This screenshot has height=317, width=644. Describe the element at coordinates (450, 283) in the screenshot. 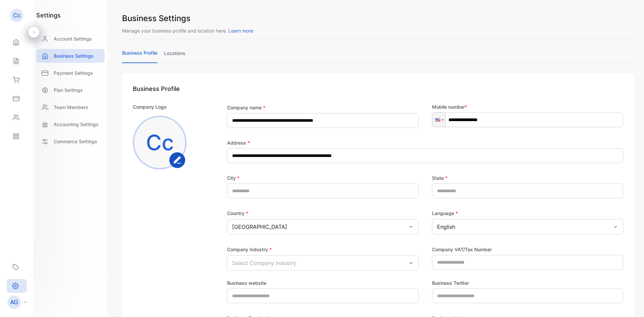

I see `label: Business Twitter` at that location.